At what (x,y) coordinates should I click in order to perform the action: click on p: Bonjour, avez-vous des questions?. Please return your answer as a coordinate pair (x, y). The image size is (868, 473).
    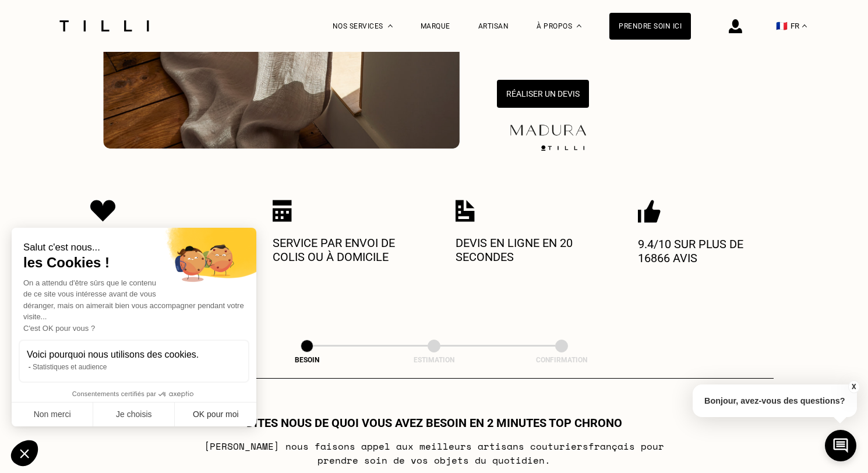
    Looking at the image, I should click on (775, 401).